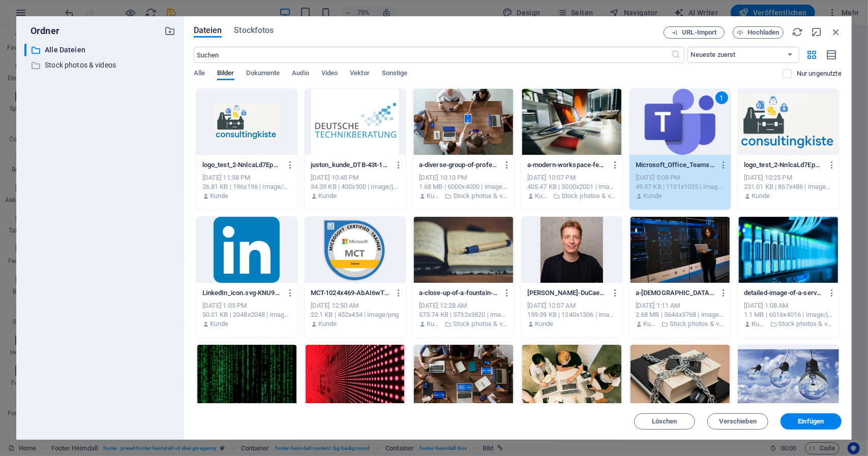 The image size is (868, 456). Describe the element at coordinates (350, 293) in the screenshot. I see `p: MCT-1024x469-AbAI6wTPzhNxNRRqsd0D3w.png` at that location.